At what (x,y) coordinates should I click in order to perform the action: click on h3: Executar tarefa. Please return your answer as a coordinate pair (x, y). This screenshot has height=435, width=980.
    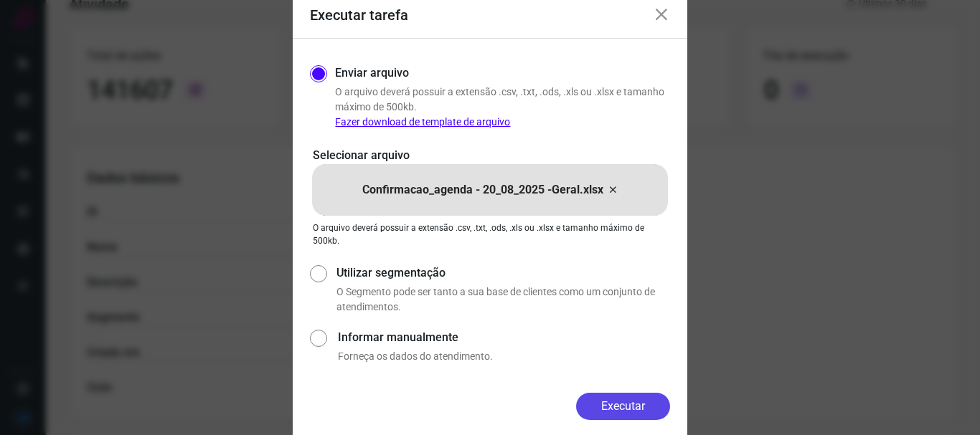
    Looking at the image, I should click on (358, 15).